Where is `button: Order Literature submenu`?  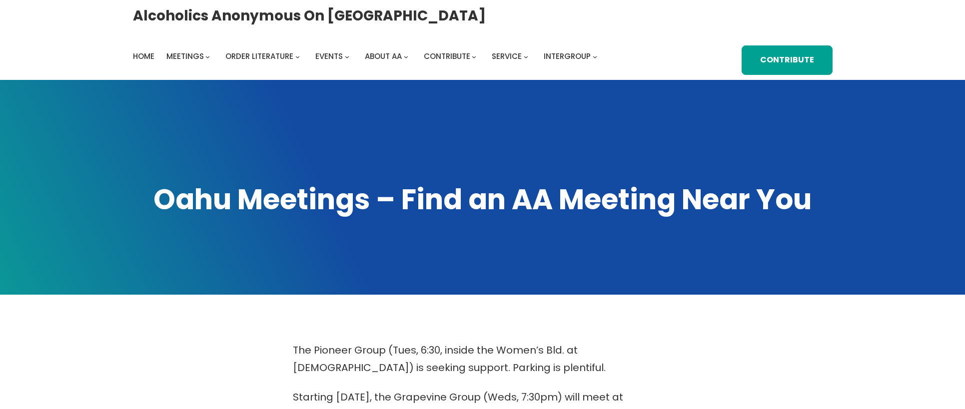
button: Order Literature submenu is located at coordinates (297, 56).